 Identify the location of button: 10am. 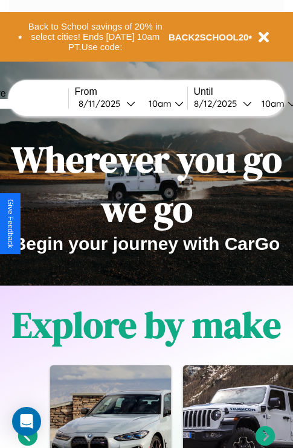
(163, 103).